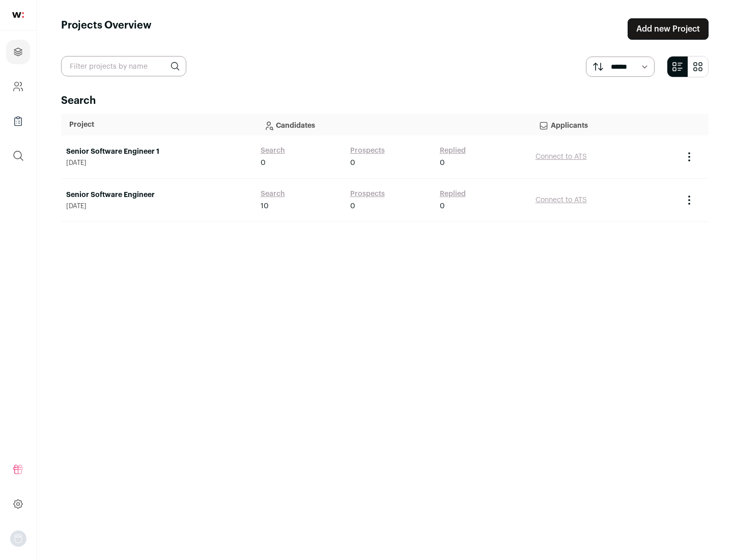 The height and width of the screenshot is (560, 733). I want to click on a: Senior Software Engineer, so click(158, 195).